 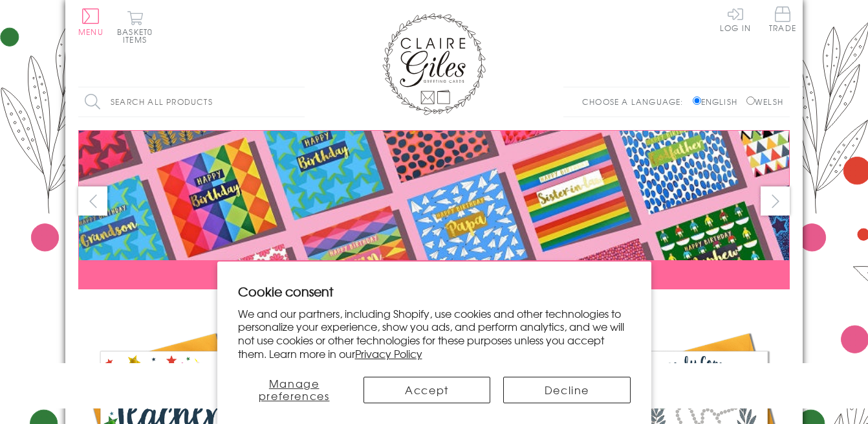 What do you see at coordinates (697, 100) in the screenshot?
I see `input: English` at bounding box center [697, 100].